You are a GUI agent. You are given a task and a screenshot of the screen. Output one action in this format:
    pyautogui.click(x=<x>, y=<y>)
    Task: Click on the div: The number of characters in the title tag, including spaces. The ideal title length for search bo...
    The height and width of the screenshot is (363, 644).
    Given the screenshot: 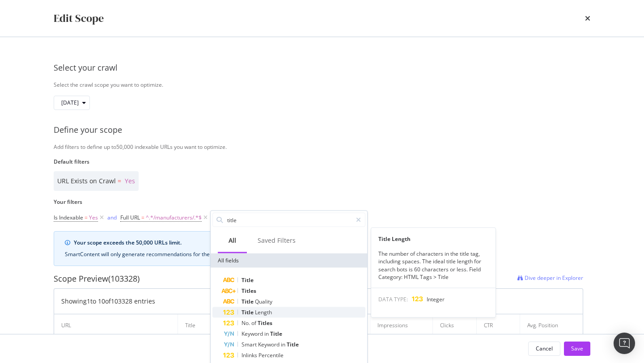 What is the action you would take?
    pyautogui.click(x=434, y=265)
    